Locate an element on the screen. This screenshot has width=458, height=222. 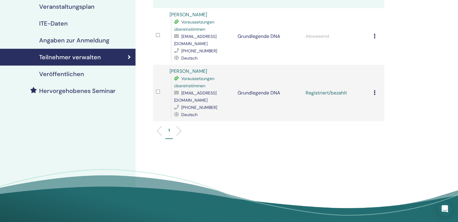
font: Veröffentlichen is located at coordinates (61, 74).